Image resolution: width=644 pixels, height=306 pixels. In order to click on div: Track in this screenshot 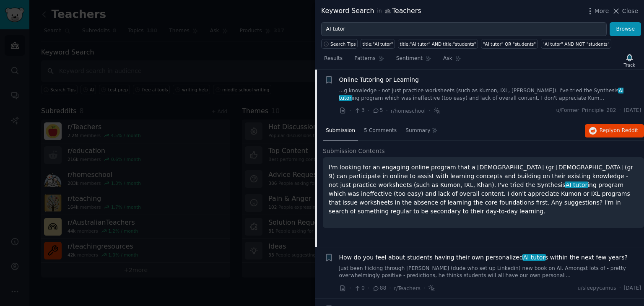, I will do `click(630, 65)`.